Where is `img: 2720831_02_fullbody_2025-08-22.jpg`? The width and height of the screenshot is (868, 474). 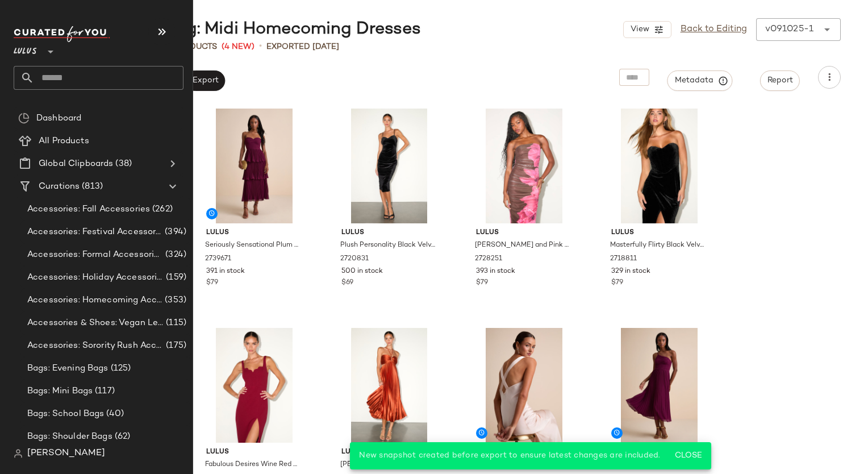 img: 2720831_02_fullbody_2025-08-22.jpg is located at coordinates (389, 166).